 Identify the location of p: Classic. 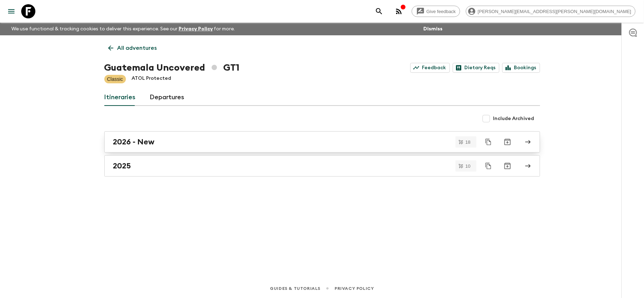
(115, 79).